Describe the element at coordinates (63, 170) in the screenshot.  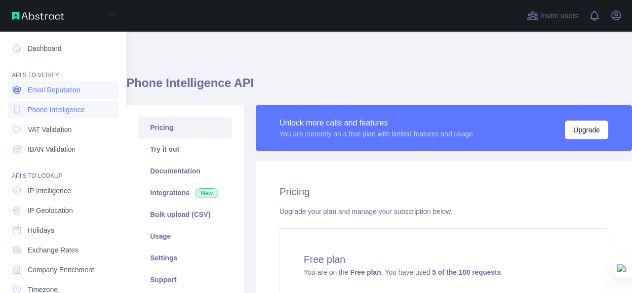
I see `div: API'S TO LOOKUP` at that location.